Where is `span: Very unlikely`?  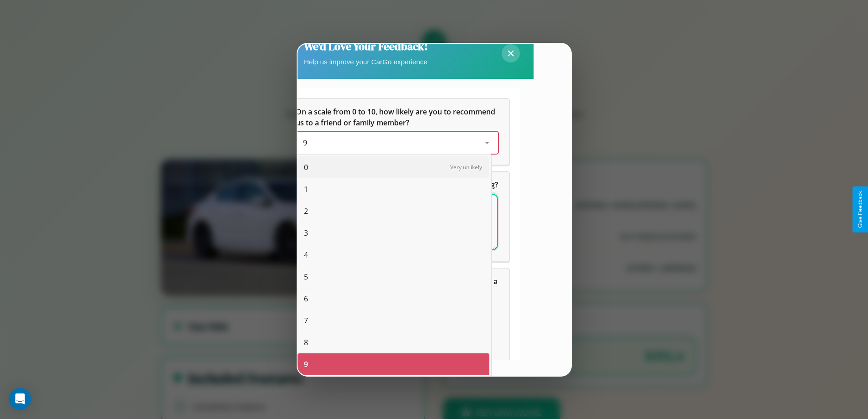
span: Very unlikely is located at coordinates (466, 167).